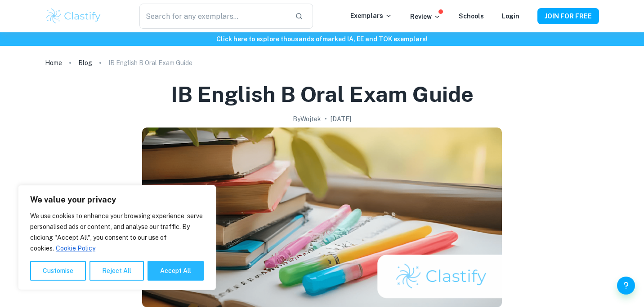 This screenshot has width=644, height=308. Describe the element at coordinates (472, 16) in the screenshot. I see `a: Schools` at that location.